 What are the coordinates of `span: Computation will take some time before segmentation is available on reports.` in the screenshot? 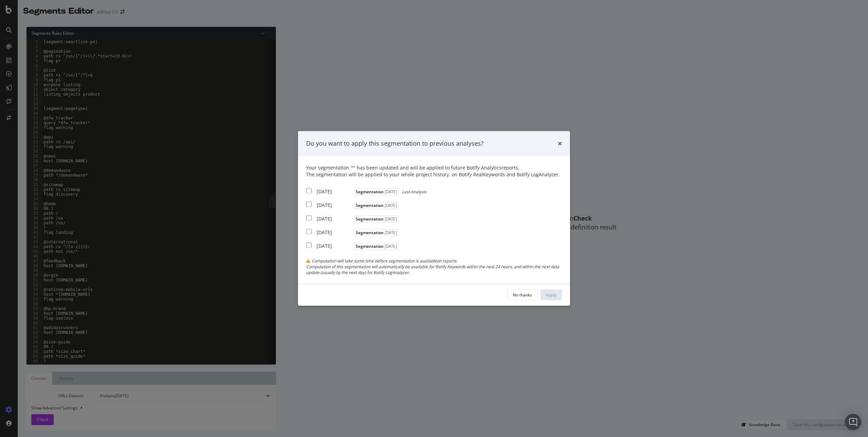 It's located at (384, 260).